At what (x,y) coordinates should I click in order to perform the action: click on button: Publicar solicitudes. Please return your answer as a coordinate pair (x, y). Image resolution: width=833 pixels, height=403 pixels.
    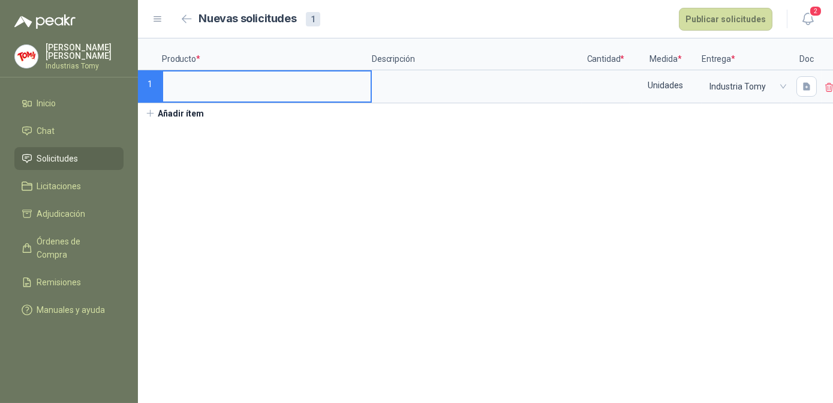
    Looking at the image, I should click on (726, 19).